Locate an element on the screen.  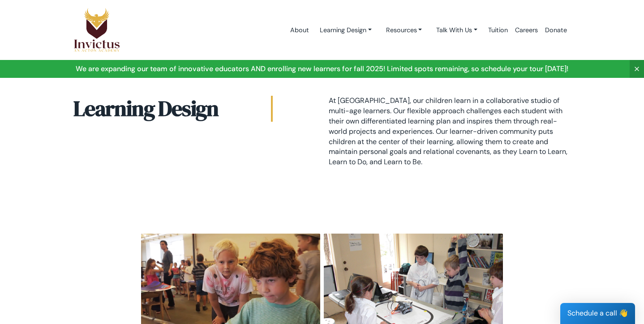
a: Resources is located at coordinates (404, 30).